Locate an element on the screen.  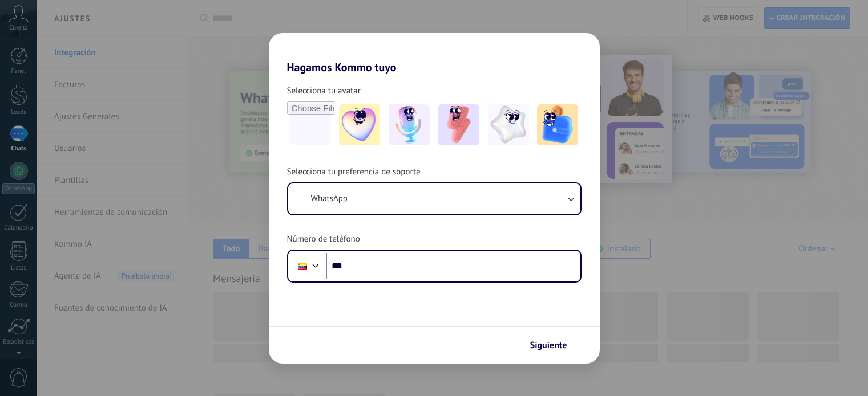
div: Venezuela: + 58 is located at coordinates (302, 266).